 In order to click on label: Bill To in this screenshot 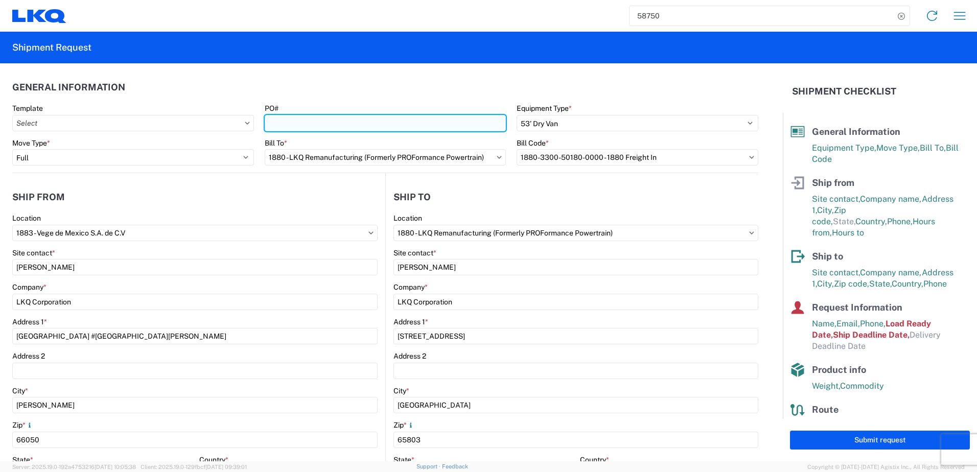, I will do `click(276, 143)`.